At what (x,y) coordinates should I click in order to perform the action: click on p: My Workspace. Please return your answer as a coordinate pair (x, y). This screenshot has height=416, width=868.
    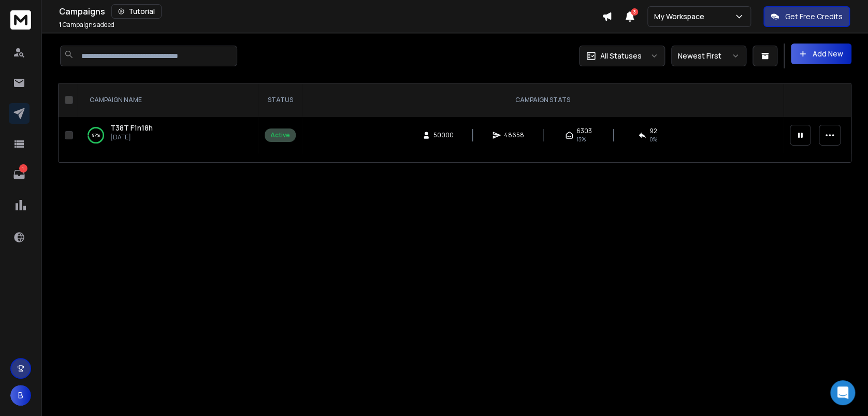
    Looking at the image, I should click on (681, 17).